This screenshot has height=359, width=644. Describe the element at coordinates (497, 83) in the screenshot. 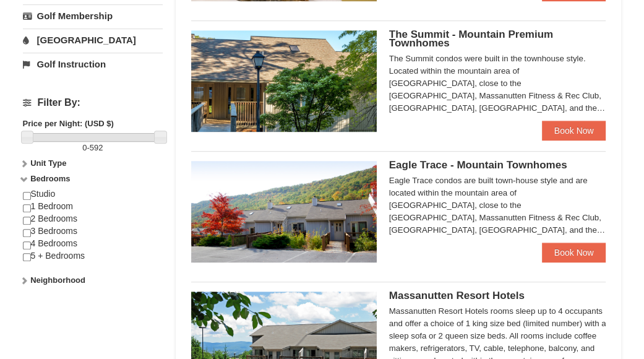

I see `div: The Summit condos were built in the townhouse style. Located within the mountain area of [GEOGRAP...` at that location.